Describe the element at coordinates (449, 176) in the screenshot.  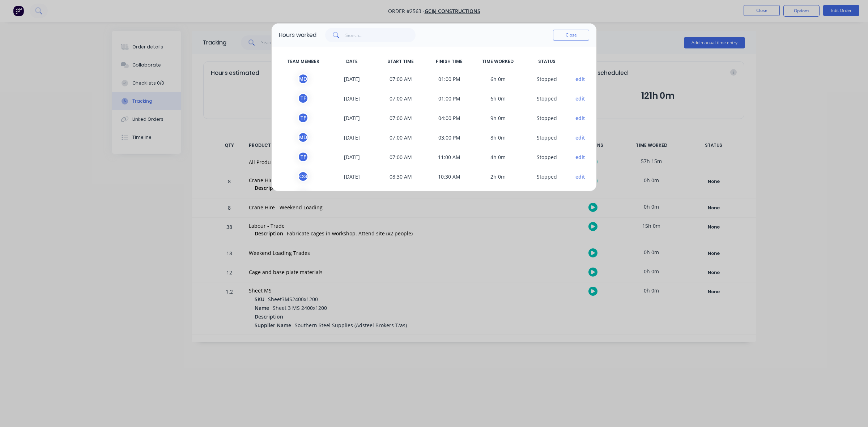
I see `span: 10:30 AM` at that location.